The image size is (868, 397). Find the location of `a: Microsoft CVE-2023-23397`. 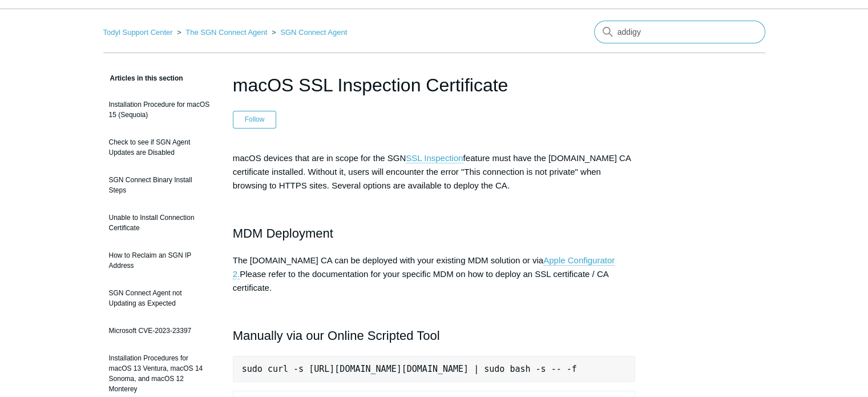

a: Microsoft CVE-2023-23397 is located at coordinates (159, 331).